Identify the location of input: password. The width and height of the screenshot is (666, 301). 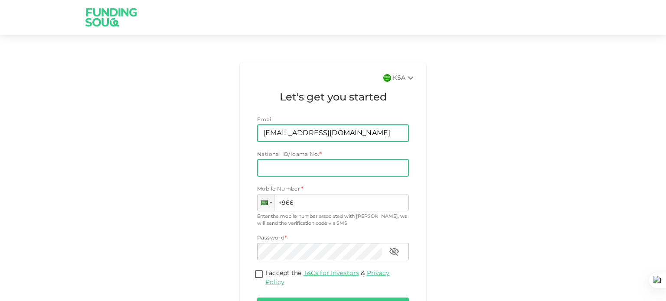
(320, 252).